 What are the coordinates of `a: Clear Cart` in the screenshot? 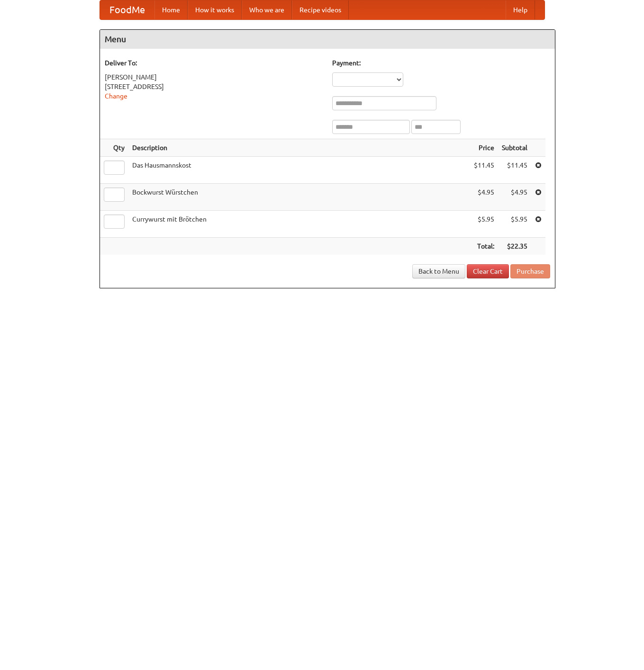 It's located at (487, 272).